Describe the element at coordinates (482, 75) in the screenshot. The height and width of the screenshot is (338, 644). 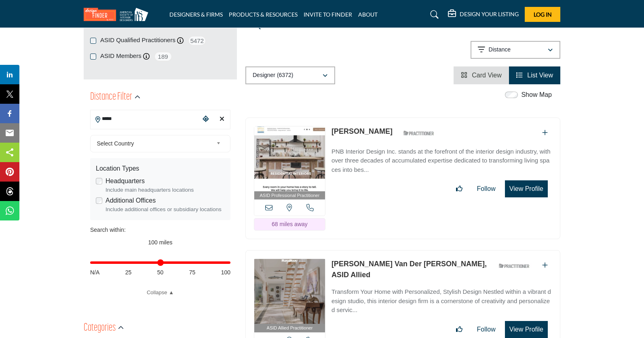
I see `a: View Card` at that location.